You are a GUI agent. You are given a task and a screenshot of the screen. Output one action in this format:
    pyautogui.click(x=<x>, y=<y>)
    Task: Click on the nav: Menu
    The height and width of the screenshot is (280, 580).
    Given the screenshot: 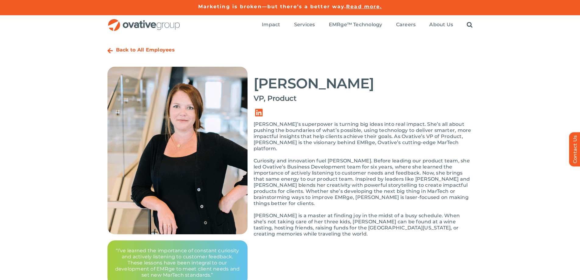 What is the action you would take?
    pyautogui.click(x=367, y=25)
    